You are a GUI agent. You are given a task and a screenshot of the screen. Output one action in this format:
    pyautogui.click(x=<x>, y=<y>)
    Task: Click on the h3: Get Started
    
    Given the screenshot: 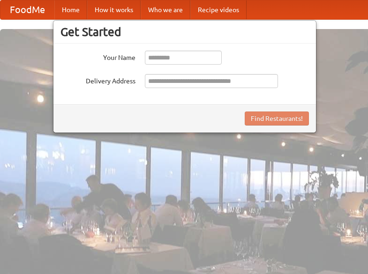 What is the action you would take?
    pyautogui.click(x=185, y=32)
    